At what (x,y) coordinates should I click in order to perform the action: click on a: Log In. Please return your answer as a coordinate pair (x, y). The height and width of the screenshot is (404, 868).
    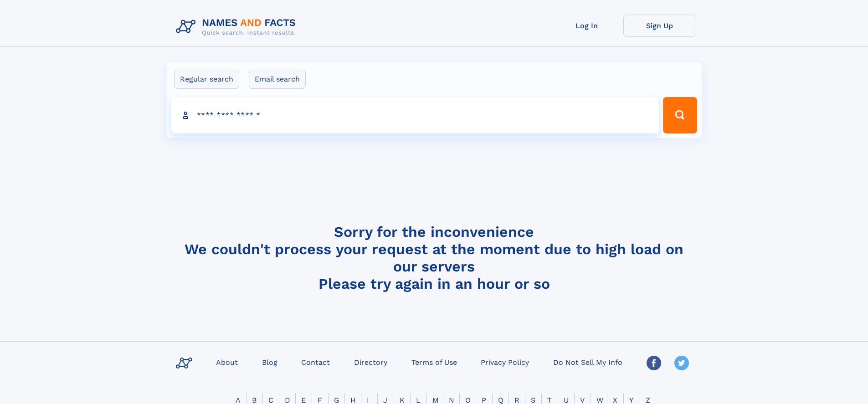
    Looking at the image, I should click on (587, 26).